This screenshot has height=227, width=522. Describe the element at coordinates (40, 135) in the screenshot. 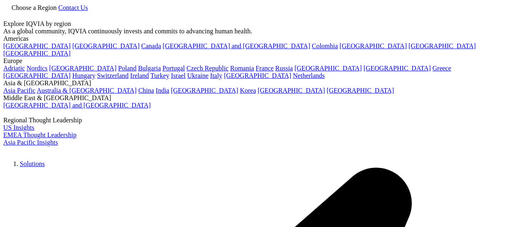

I see `span: EMEA Thought Leadership` at that location.